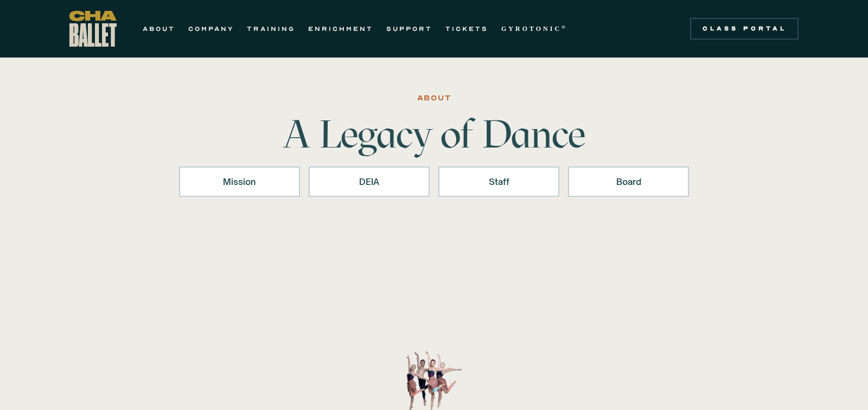  Describe the element at coordinates (534, 28) in the screenshot. I see `a: GYROTONIC®` at that location.